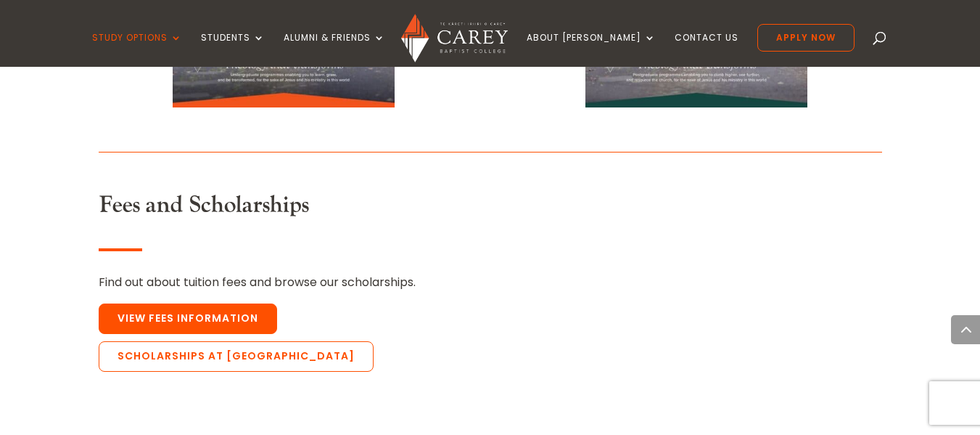 This screenshot has height=435, width=980. Describe the element at coordinates (325, 326) in the screenshot. I see `div: Find out about tuition fees and browse our scholarships.` at that location.